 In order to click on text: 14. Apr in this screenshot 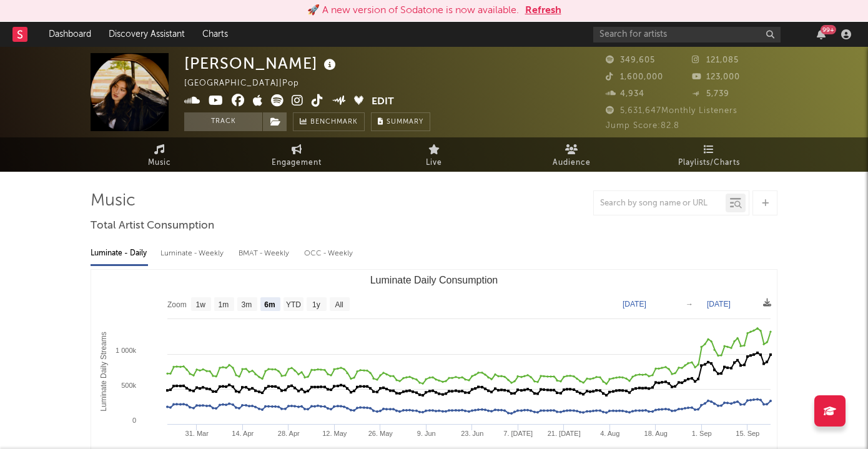, I will do `click(242, 433)`.